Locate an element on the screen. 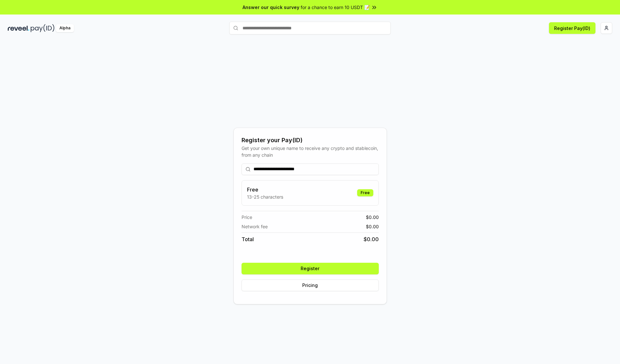 This screenshot has width=620, height=364. h3: Free is located at coordinates (265, 189).